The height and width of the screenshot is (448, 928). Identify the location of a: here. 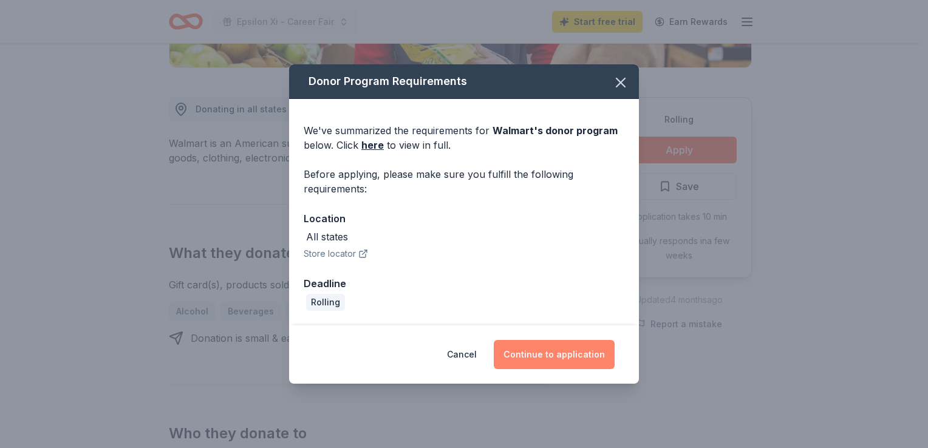
(372, 145).